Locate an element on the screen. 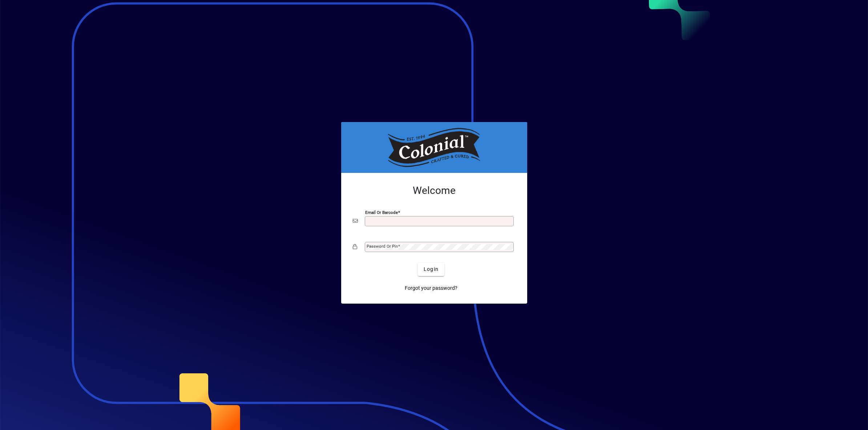 The height and width of the screenshot is (430, 868). span: Forgot your password? is located at coordinates (431, 288).